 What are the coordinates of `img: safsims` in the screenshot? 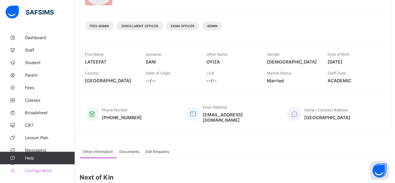 It's located at (30, 12).